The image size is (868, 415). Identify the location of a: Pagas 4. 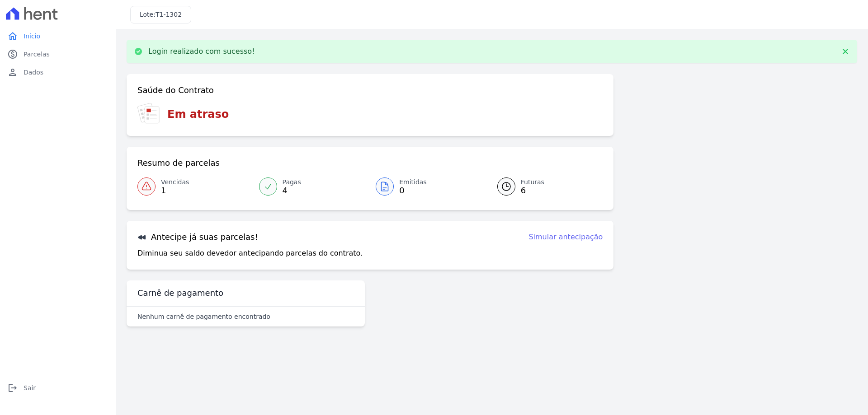
(312, 186).